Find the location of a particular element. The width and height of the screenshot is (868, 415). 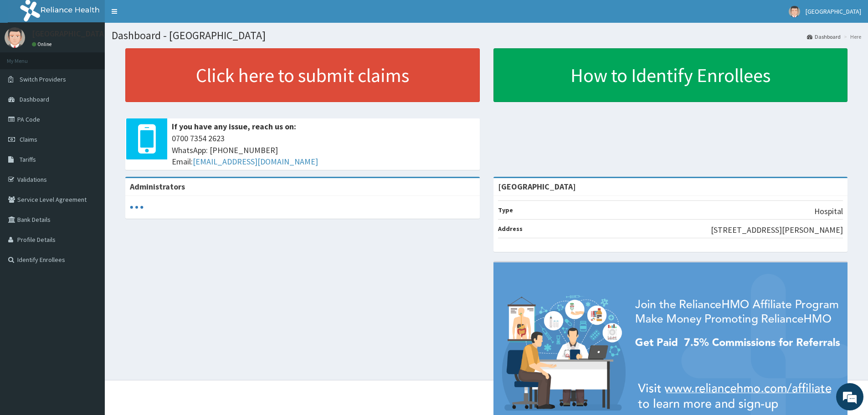

span: Dashboard is located at coordinates (34, 99).